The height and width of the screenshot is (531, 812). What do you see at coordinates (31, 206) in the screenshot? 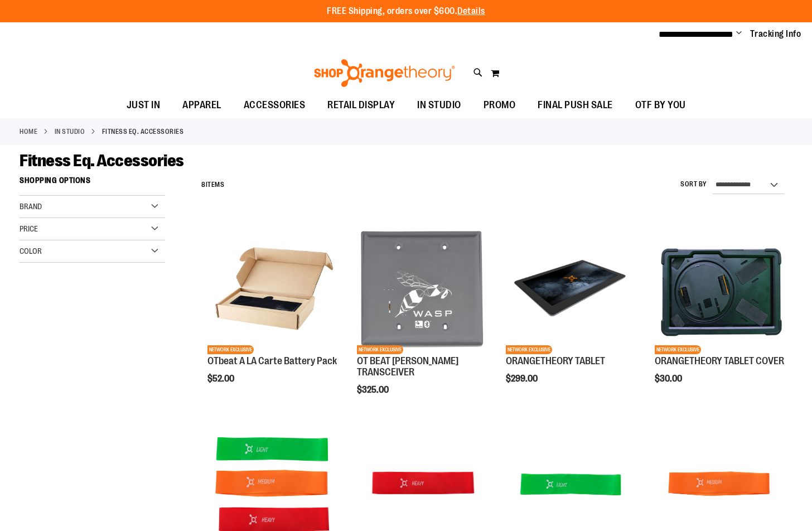
I see `span: Brand` at bounding box center [31, 206].